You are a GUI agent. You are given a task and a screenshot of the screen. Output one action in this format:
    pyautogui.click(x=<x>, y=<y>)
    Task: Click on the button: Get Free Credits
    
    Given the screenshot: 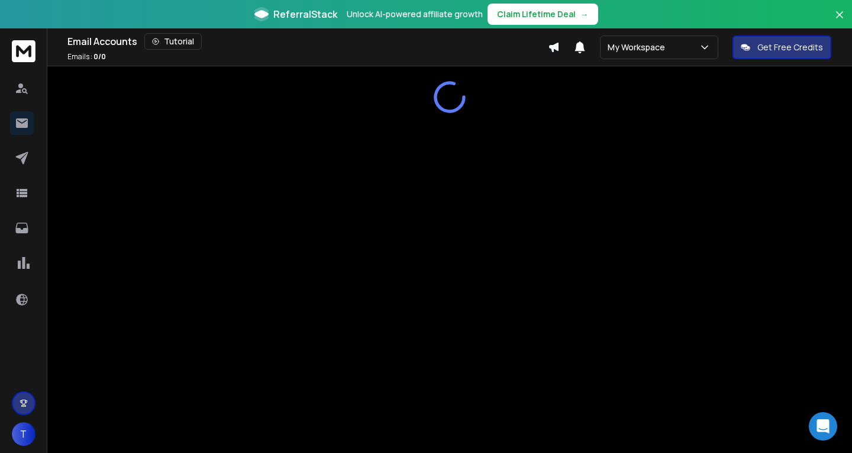 What is the action you would take?
    pyautogui.click(x=782, y=47)
    